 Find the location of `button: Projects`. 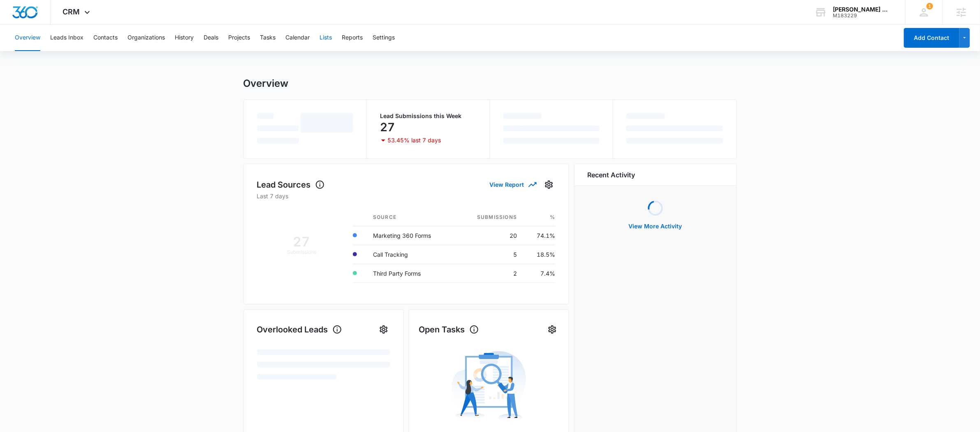

button: Projects is located at coordinates (239, 38).